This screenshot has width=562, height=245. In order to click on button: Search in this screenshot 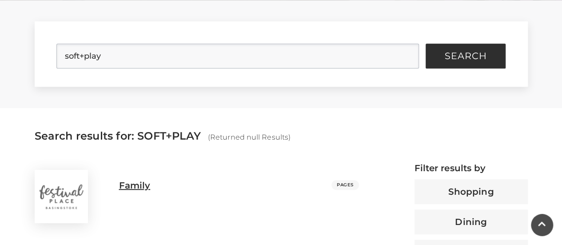, I will do `click(466, 56)`.